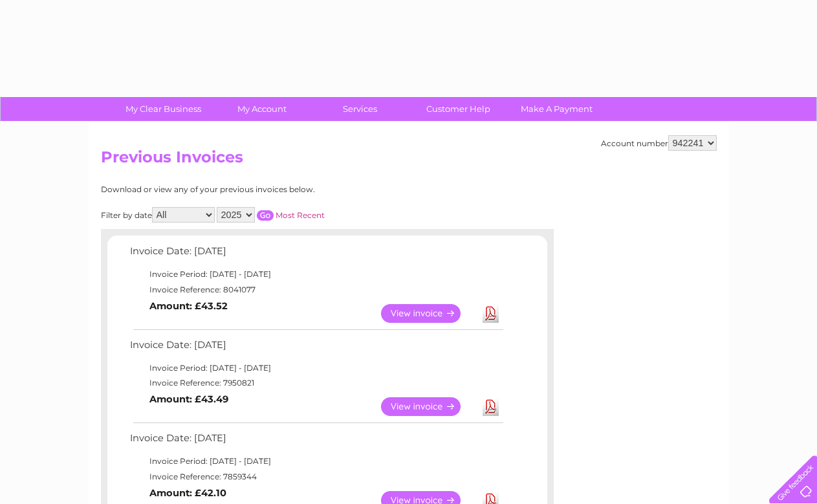  What do you see at coordinates (458, 109) in the screenshot?
I see `a: Customer Help` at bounding box center [458, 109].